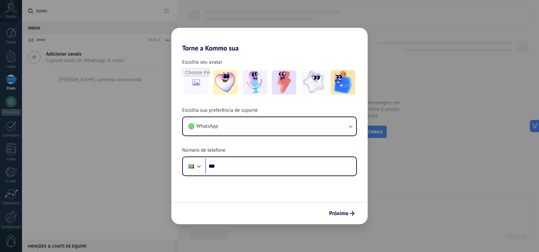  Describe the element at coordinates (207, 126) in the screenshot. I see `span: WhatsApp` at that location.